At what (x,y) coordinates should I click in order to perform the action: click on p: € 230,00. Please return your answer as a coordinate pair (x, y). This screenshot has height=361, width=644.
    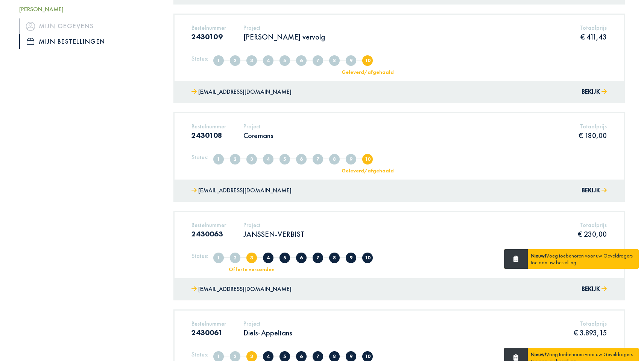
    Looking at the image, I should click on (592, 234).